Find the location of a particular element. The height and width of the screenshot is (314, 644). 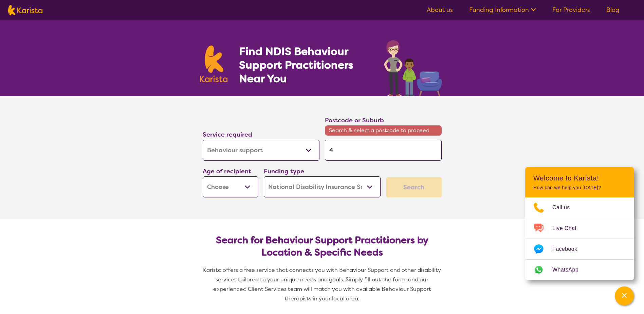

h2: Welcome to Karista! is located at coordinates (580, 178).